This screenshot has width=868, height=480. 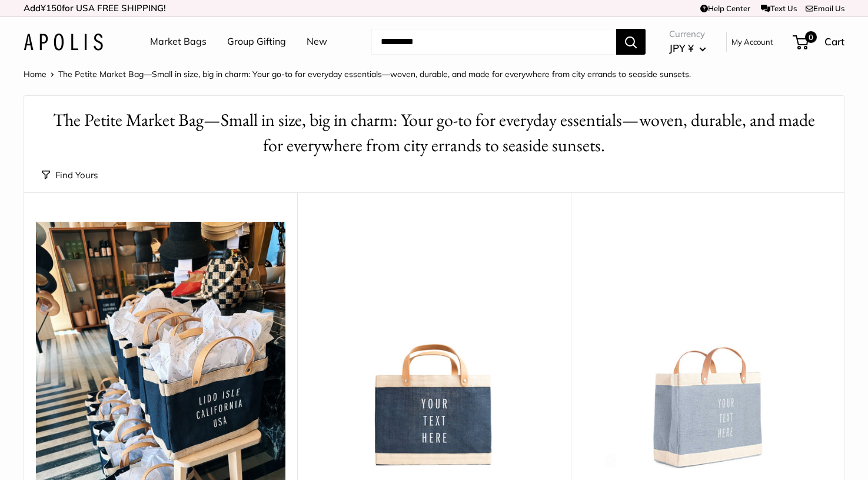 What do you see at coordinates (820, 42) in the screenshot?
I see `a: 0 Cart` at bounding box center [820, 42].